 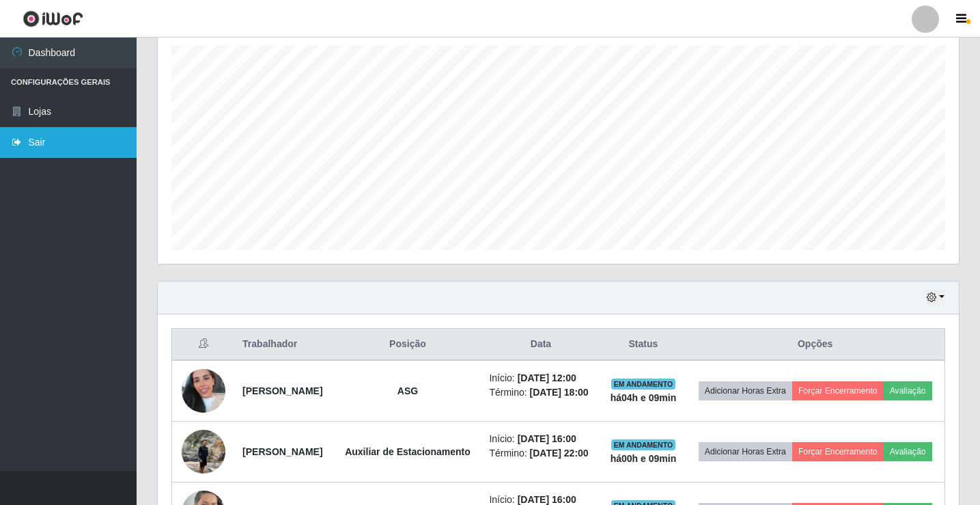 What do you see at coordinates (203, 391) in the screenshot?
I see `img: 1750447582660.jpeg` at bounding box center [203, 391].